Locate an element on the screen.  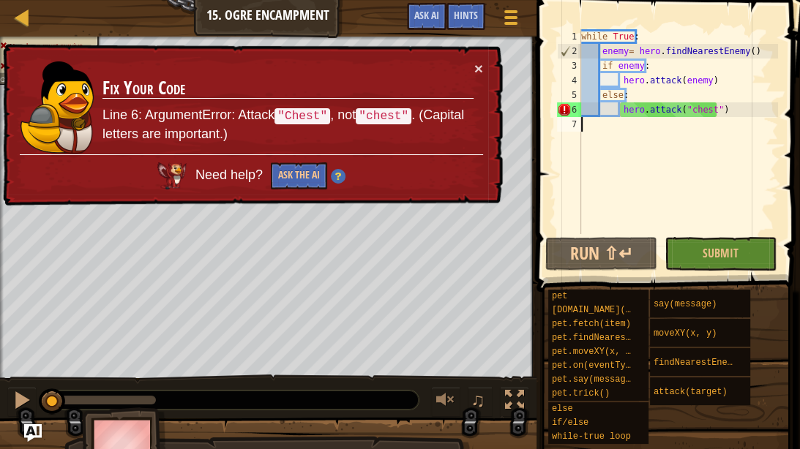
span: findNearestEnemy() is located at coordinates (701, 363).